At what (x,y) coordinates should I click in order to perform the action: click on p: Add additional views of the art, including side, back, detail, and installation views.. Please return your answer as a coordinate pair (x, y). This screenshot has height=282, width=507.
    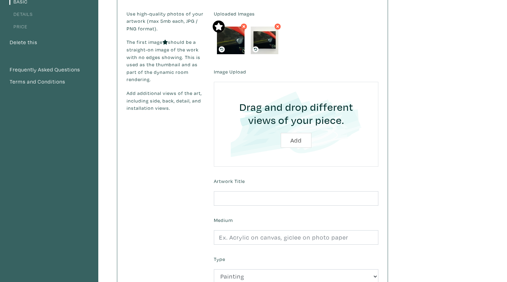
    Looking at the image, I should click on (165, 100).